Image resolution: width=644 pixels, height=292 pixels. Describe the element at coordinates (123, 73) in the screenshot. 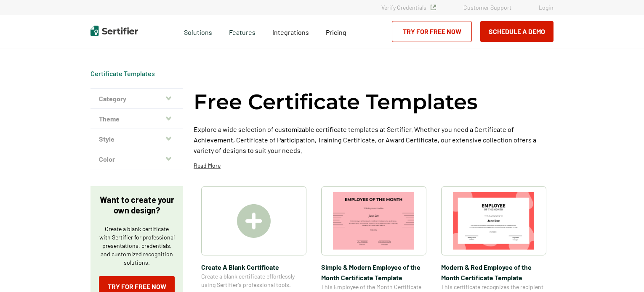

I see `a: Certificate Templates` at that location.